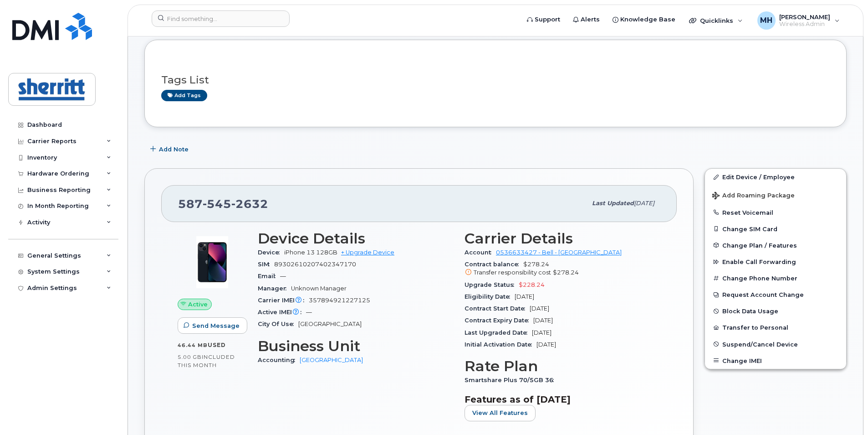 The height and width of the screenshot is (435, 868). I want to click on span: 2632, so click(250, 203).